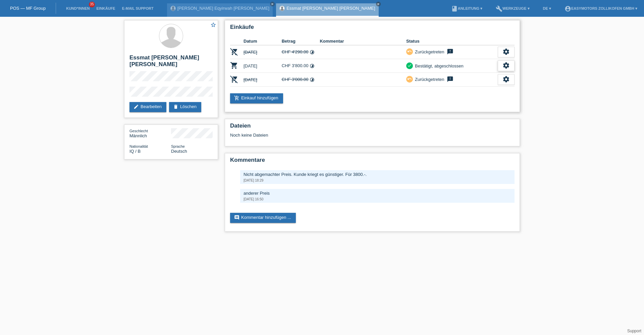 This screenshot has width=644, height=335. What do you see at coordinates (213, 25) in the screenshot?
I see `i: star_border` at bounding box center [213, 25].